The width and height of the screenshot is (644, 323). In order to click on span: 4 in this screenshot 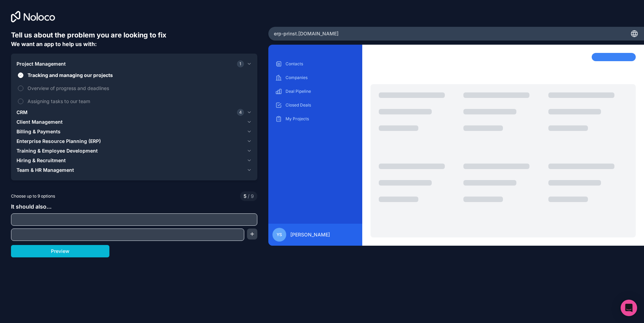, I will do `click(240, 113)`.